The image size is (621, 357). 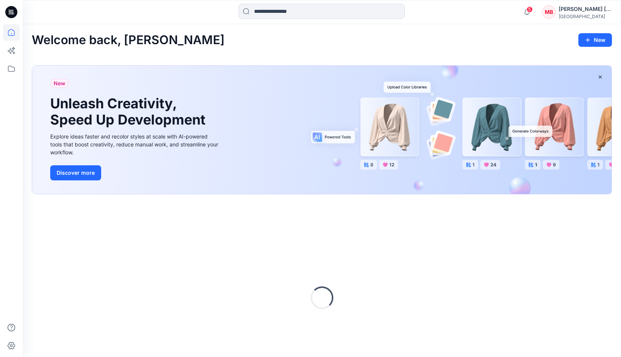 I want to click on button: New, so click(x=595, y=40).